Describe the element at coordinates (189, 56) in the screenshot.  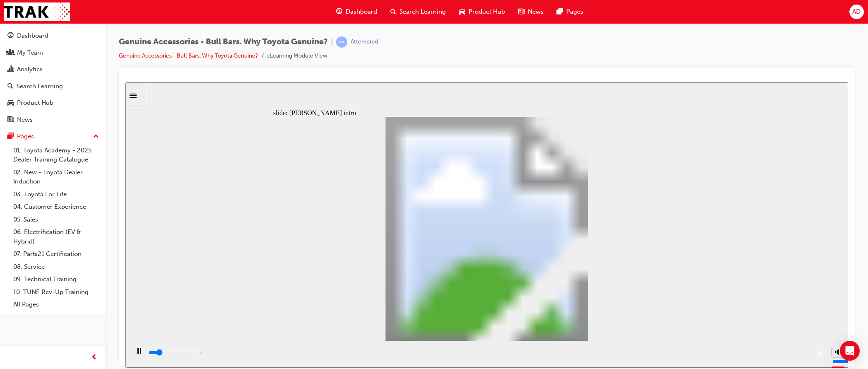
I see `a: Genuine Accessories - Bull Bars. Why Toyota Genuine?` at that location.